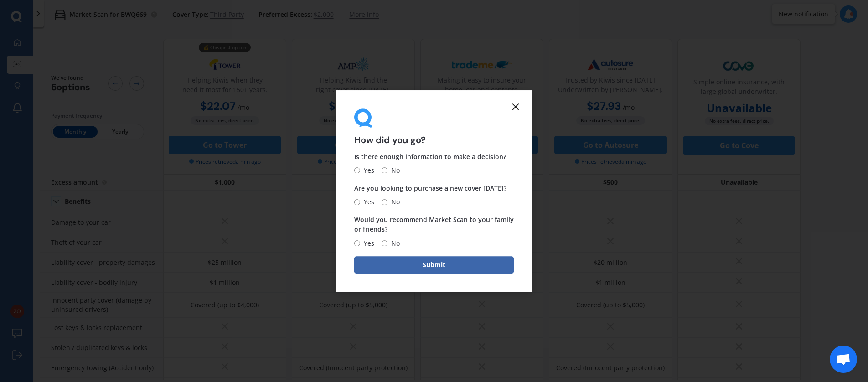  I want to click on span: Is there enough information to make a decision?, so click(430, 156).